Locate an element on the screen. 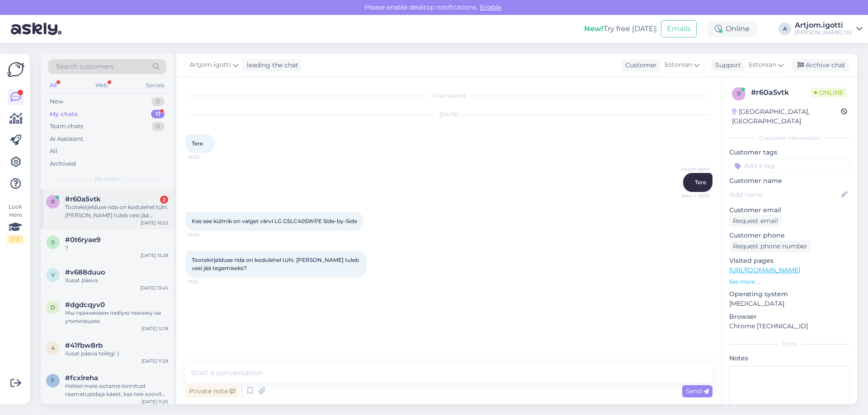 The width and height of the screenshot is (868, 415). span: 16:22 is located at coordinates (205, 282).